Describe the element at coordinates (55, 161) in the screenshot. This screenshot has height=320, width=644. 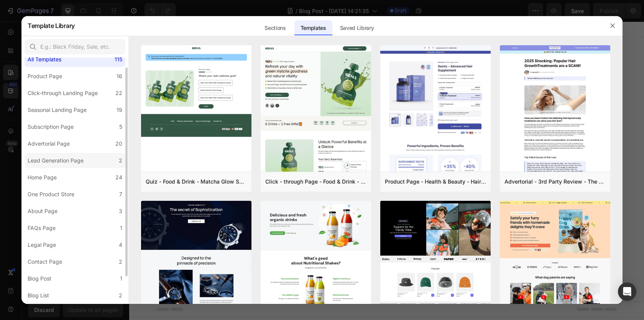
I see `div: Lead Generation Page` at that location.